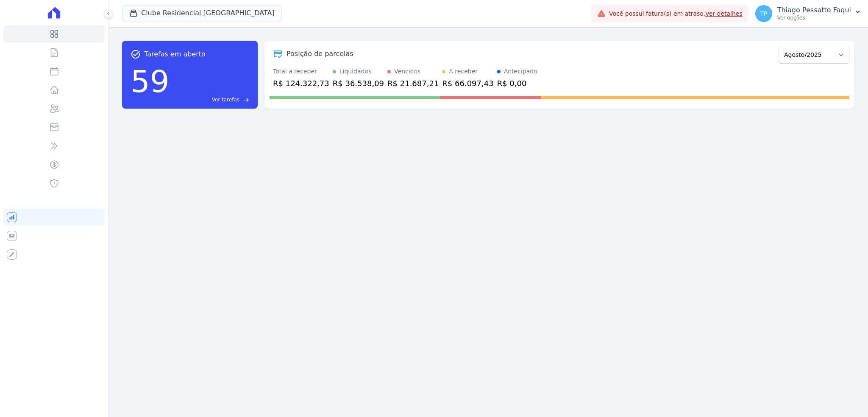 The image size is (868, 417). What do you see at coordinates (764, 14) in the screenshot?
I see `span: TP` at bounding box center [764, 14].